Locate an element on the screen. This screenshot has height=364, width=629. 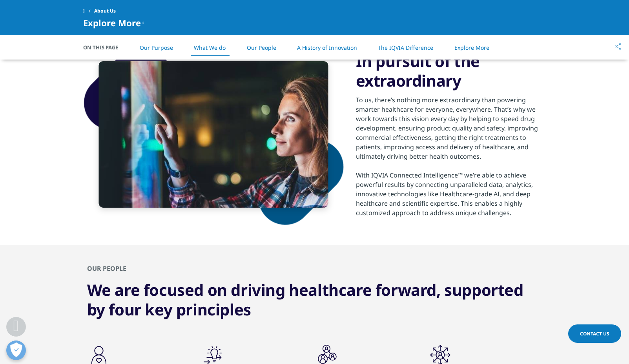
span: About Us is located at coordinates (105, 11).